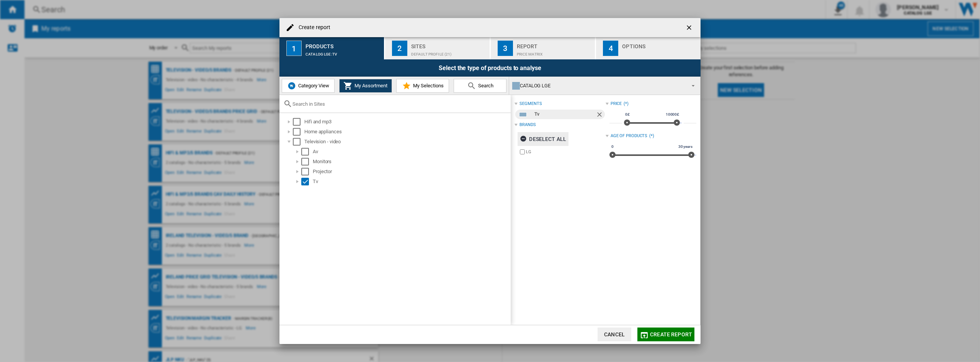 The width and height of the screenshot is (980, 362). What do you see at coordinates (312, 28) in the screenshot?
I see `h4: Create report` at bounding box center [312, 28].